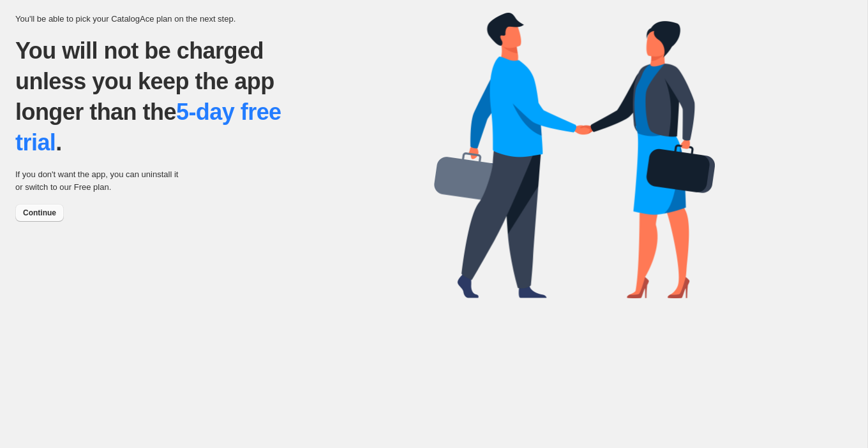 Image resolution: width=868 pixels, height=448 pixels. Describe the element at coordinates (40, 213) in the screenshot. I see `span: Continue` at that location.